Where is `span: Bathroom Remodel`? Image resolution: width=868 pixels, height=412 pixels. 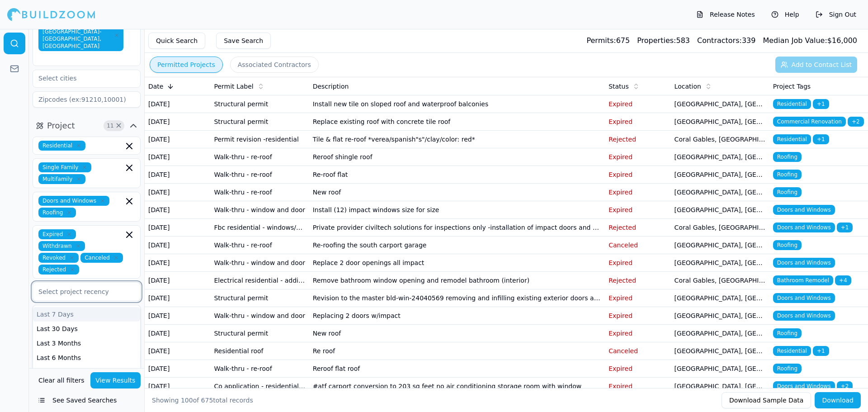
span: Bathroom Remodel is located at coordinates (803, 280).